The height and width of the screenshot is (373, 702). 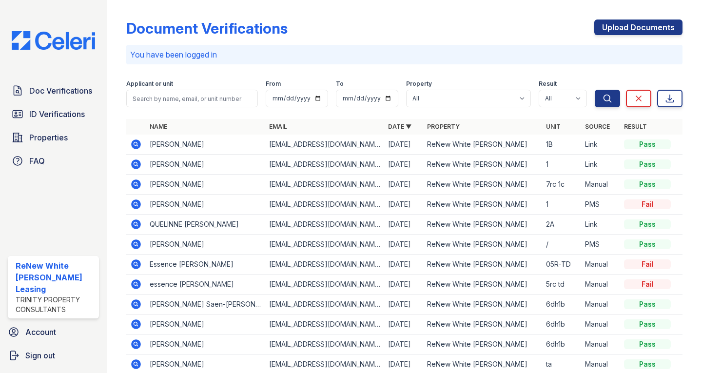 I want to click on a: Doc Verifications, so click(x=53, y=91).